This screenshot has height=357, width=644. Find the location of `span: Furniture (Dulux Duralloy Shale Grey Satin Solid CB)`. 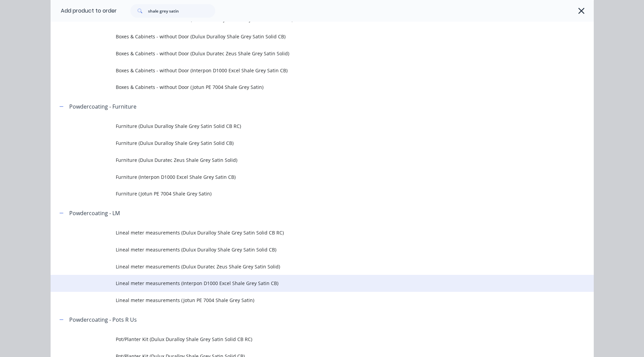

span: Furniture (Dulux Duralloy Shale Grey Satin Solid CB) is located at coordinates (307, 143).